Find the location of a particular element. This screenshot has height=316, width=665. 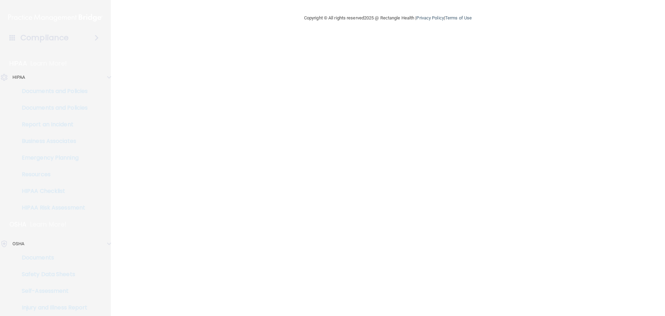

p: Business Associates is located at coordinates (52, 141).